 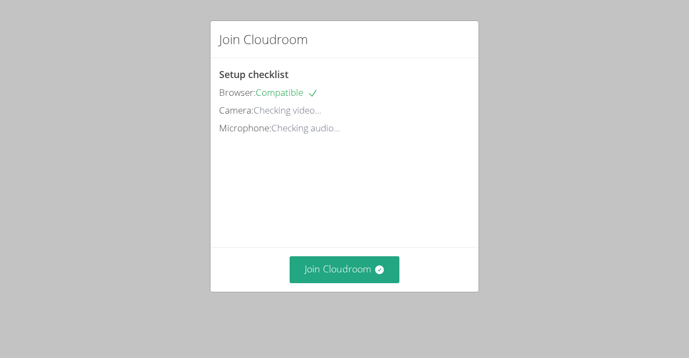 I want to click on span: Compatible, so click(x=287, y=92).